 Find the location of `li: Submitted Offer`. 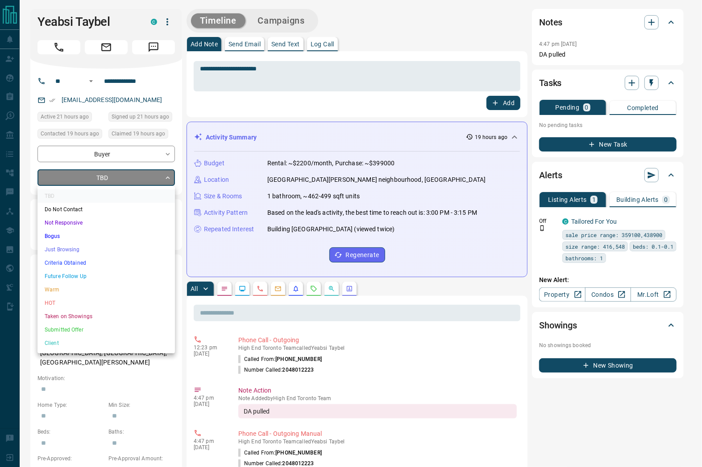

li: Submitted Offer is located at coordinates (106, 330).